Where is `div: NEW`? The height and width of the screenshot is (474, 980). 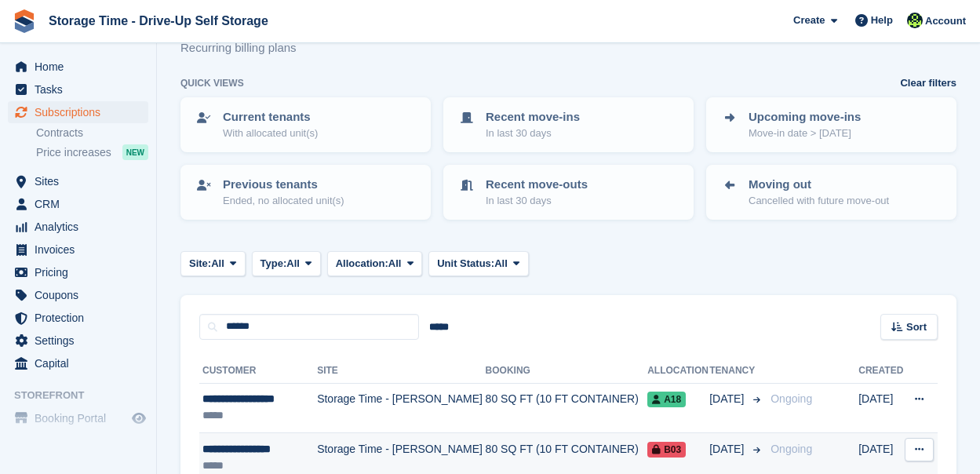
div: NEW is located at coordinates (135, 152).